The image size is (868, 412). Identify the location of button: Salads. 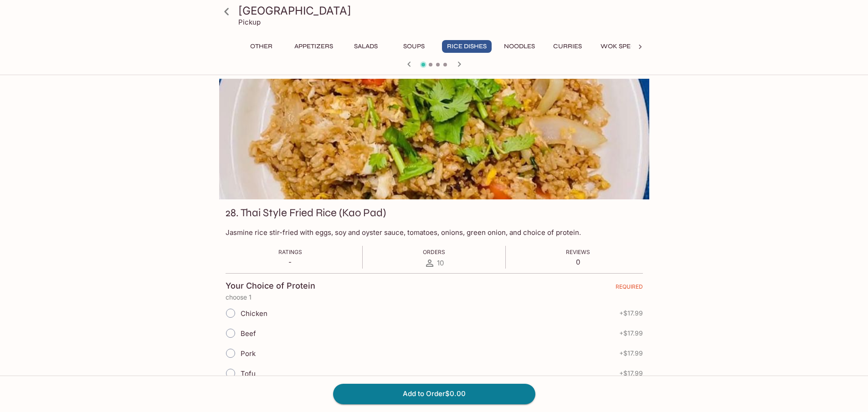
(366, 46).